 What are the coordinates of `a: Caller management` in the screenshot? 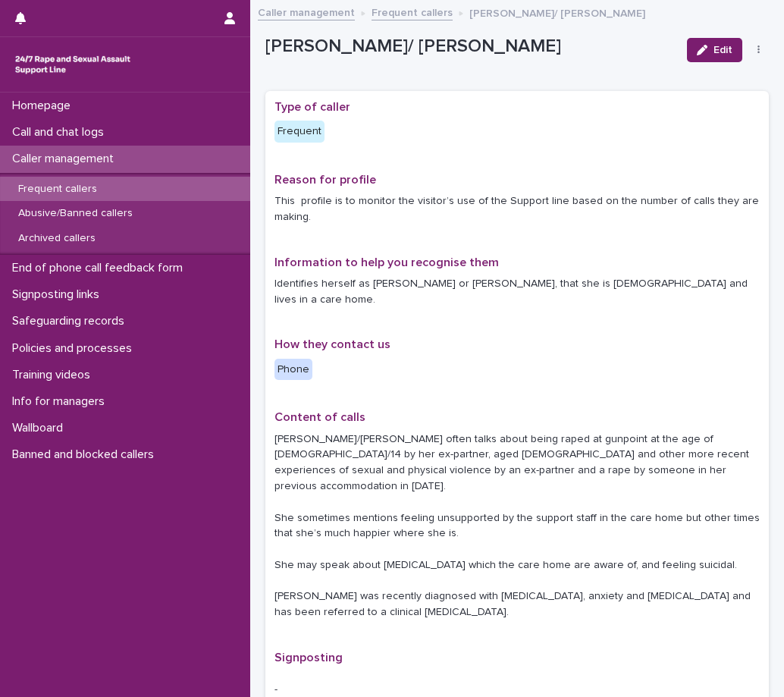 It's located at (306, 11).